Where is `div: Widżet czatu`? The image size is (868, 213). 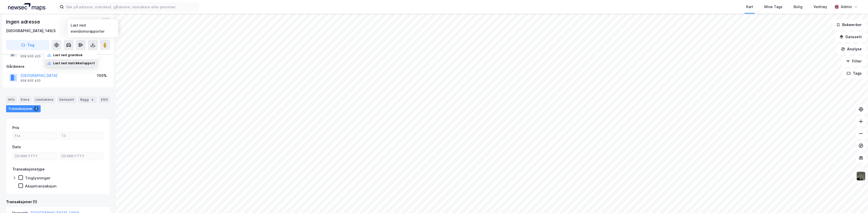
div: Widżet czatu is located at coordinates (856, 201).